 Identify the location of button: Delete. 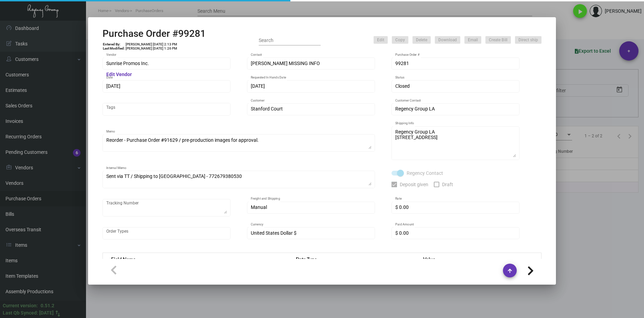
(421, 40).